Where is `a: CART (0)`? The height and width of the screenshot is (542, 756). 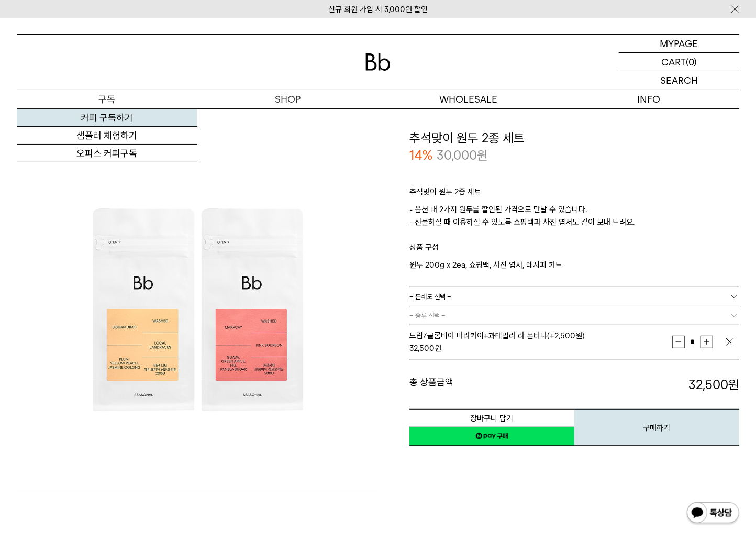
a: CART (0) is located at coordinates (679, 62).